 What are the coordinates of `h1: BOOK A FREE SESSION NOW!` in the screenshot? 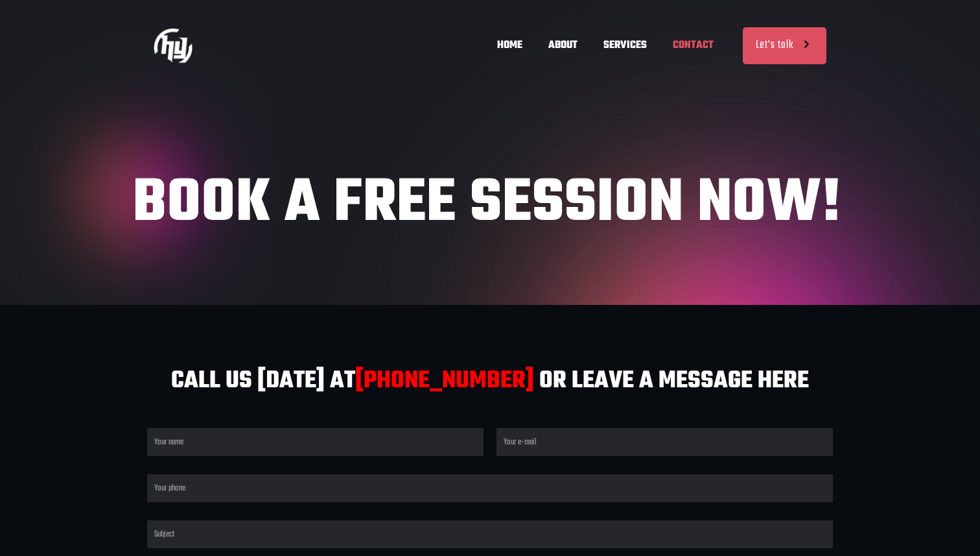 It's located at (490, 204).